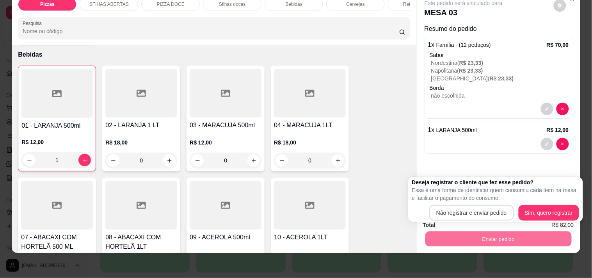  What do you see at coordinates (310, 237) in the screenshot?
I see `h4: 10 - ACEROLA 1LT` at bounding box center [310, 237].